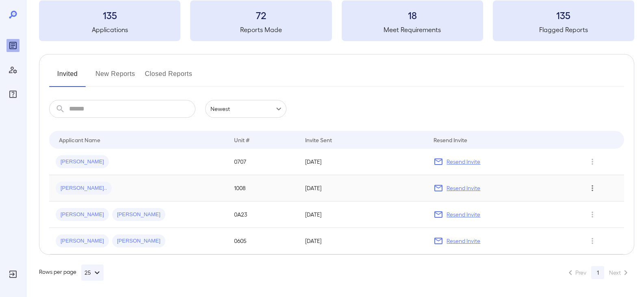  Describe the element at coordinates (413, 15) in the screenshot. I see `h3: 18` at that location.